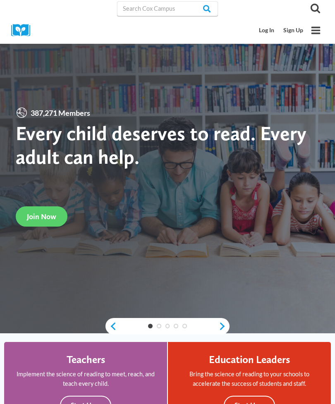 This screenshot has width=335, height=404. I want to click on p: Implement the science of reading to meet, reach, and teach every child., so click(86, 379).